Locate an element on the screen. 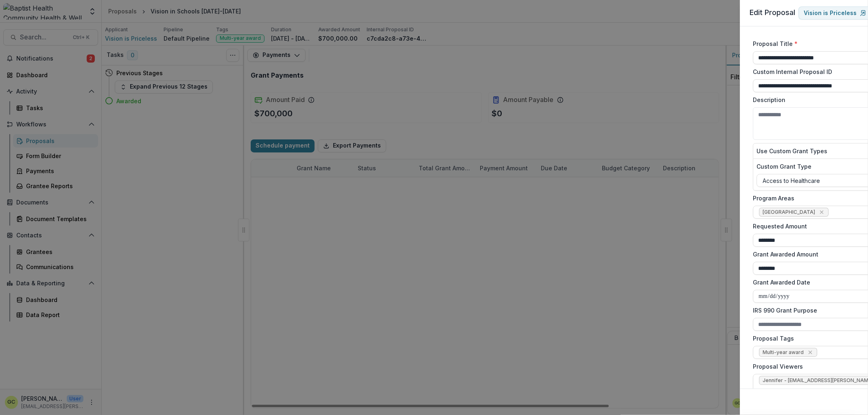 The height and width of the screenshot is (415, 868). label: Use Custom Grant Types is located at coordinates (792, 151).